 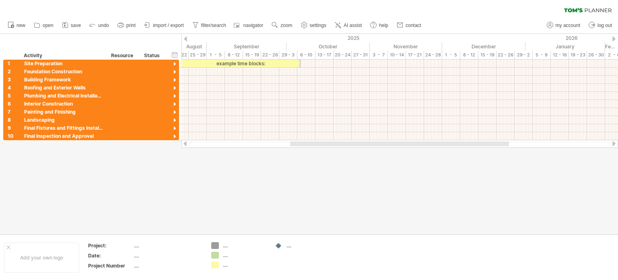 I want to click on div: 13 - 17, so click(x=324, y=55).